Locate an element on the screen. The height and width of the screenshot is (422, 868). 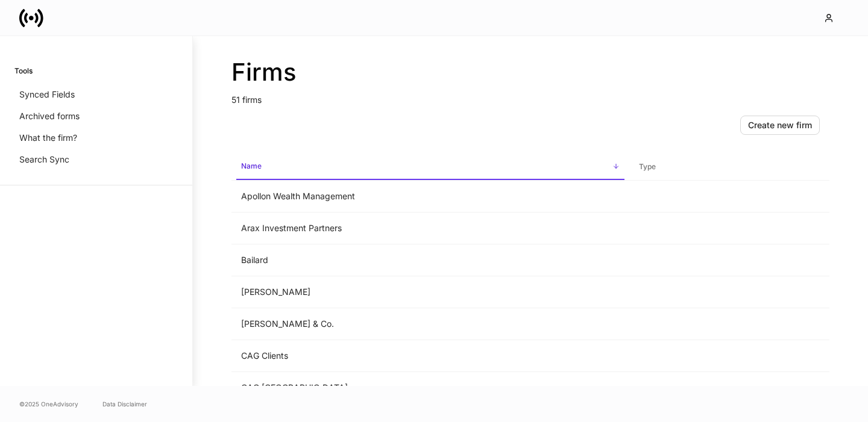
a: Data Disclaimer is located at coordinates (125, 404).